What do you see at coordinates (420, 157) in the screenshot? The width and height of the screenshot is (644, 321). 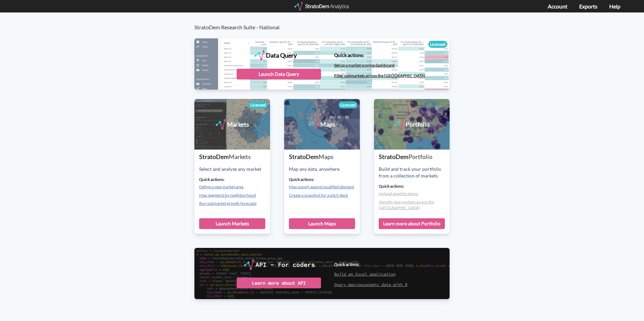 I see `span: Portfolio` at bounding box center [420, 157].